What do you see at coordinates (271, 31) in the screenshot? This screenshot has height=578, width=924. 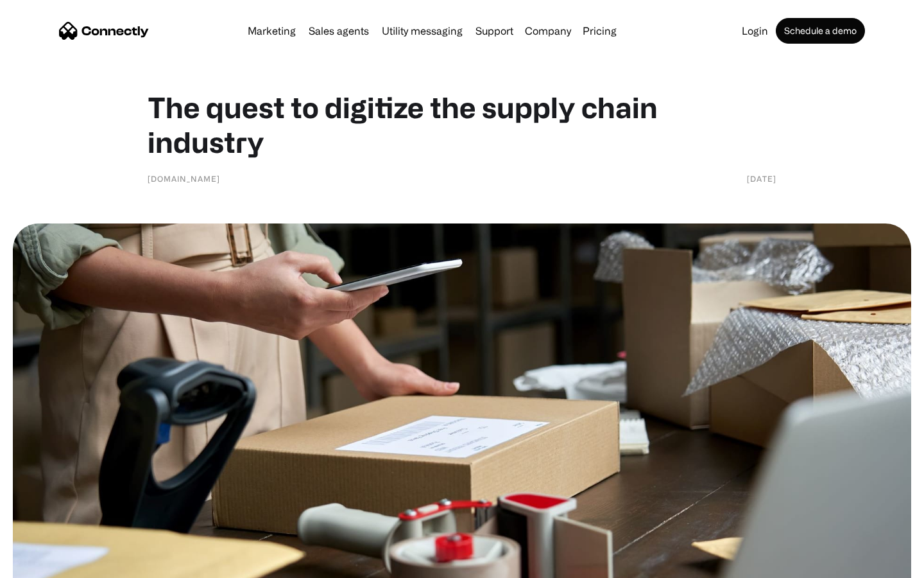 I see `a: Marketing` at bounding box center [271, 31].